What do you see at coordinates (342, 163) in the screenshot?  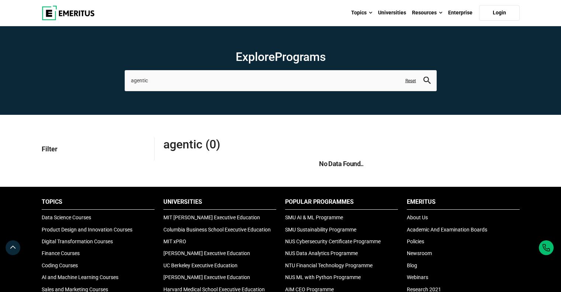 I see `h5: No Data Found..` at bounding box center [342, 163].